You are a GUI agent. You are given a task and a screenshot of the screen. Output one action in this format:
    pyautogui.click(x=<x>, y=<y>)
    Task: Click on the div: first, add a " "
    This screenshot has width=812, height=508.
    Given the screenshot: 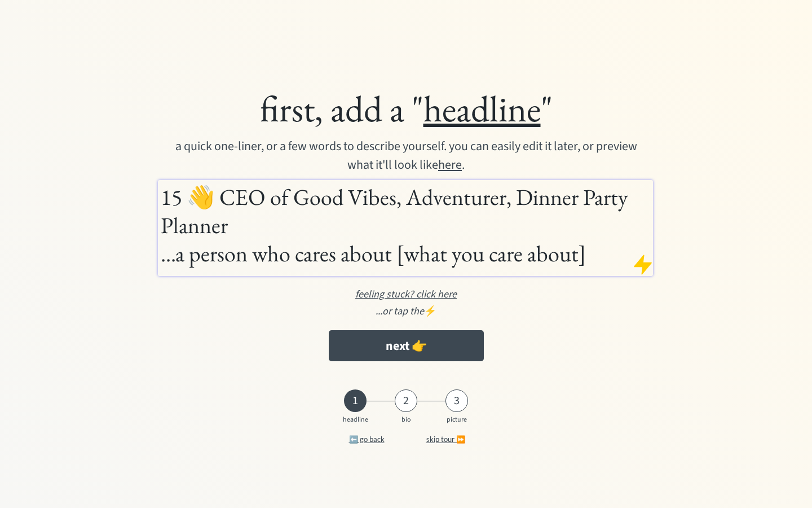 What is the action you would take?
    pyautogui.click(x=406, y=109)
    